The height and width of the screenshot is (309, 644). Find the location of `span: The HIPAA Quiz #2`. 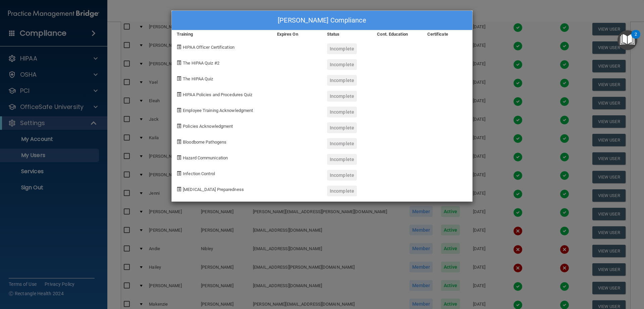

span: The HIPAA Quiz #2 is located at coordinates (201, 63).